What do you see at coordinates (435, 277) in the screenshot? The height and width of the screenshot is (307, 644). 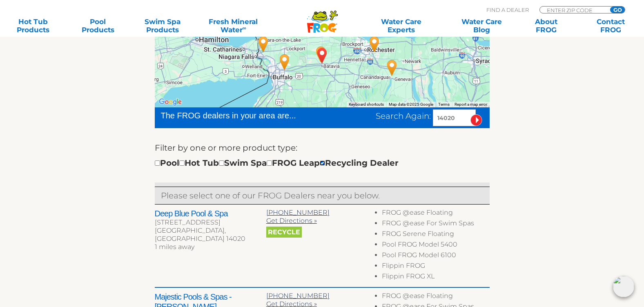 I see `li: Flippin FROG XL` at bounding box center [435, 277].